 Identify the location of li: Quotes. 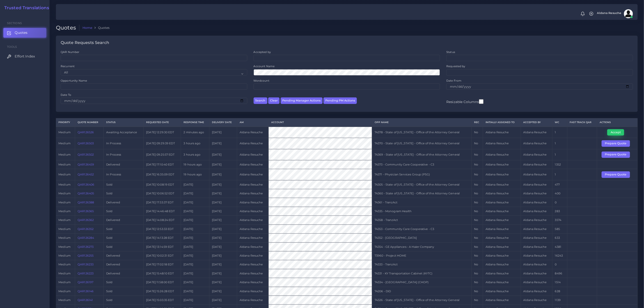
(101, 28).